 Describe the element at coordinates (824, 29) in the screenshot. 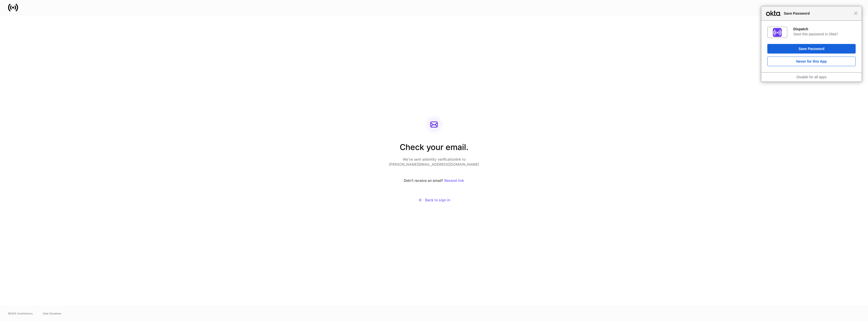

I see `div: Dispatch` at that location.